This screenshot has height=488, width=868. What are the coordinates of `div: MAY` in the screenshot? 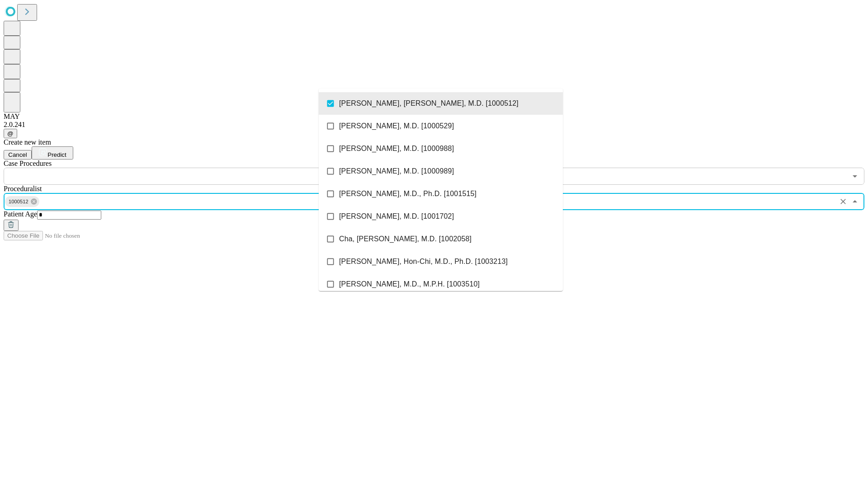 It's located at (434, 116).